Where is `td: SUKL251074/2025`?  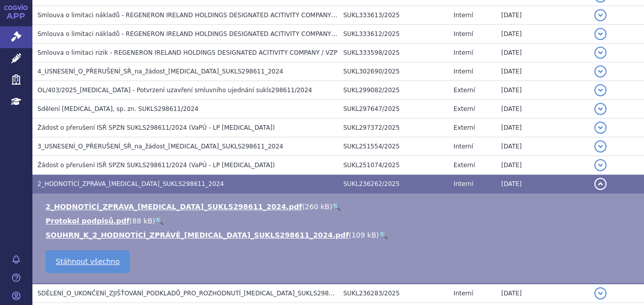
td: SUKL251074/2025 is located at coordinates (393, 165).